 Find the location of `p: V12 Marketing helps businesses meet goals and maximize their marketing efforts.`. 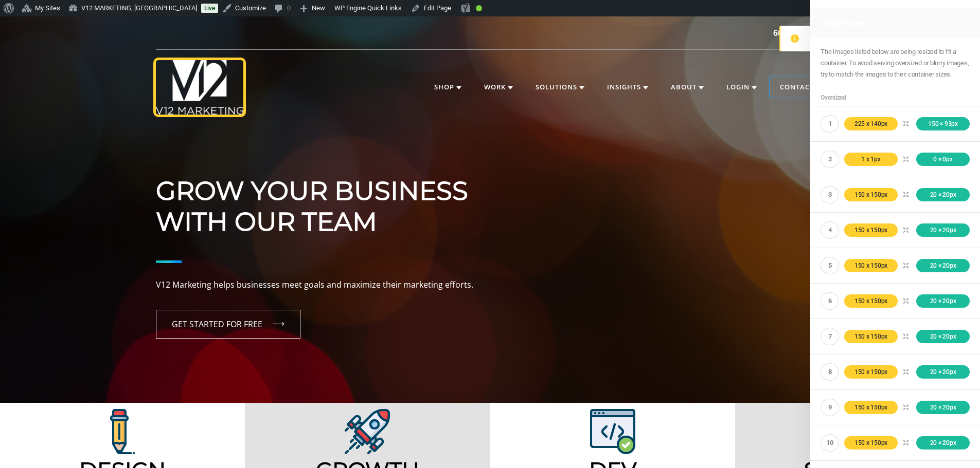

p: V12 Marketing helps businesses meet goals and maximize their marketing efforts. is located at coordinates (490, 285).